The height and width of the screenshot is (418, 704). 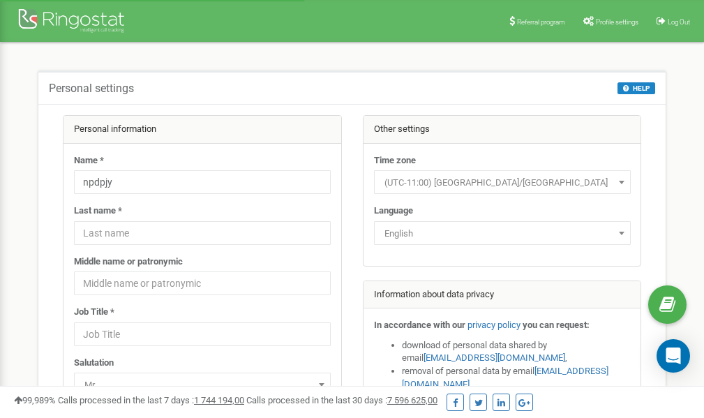 I want to click on span: Calls processed in the last 7 days :, so click(x=151, y=400).